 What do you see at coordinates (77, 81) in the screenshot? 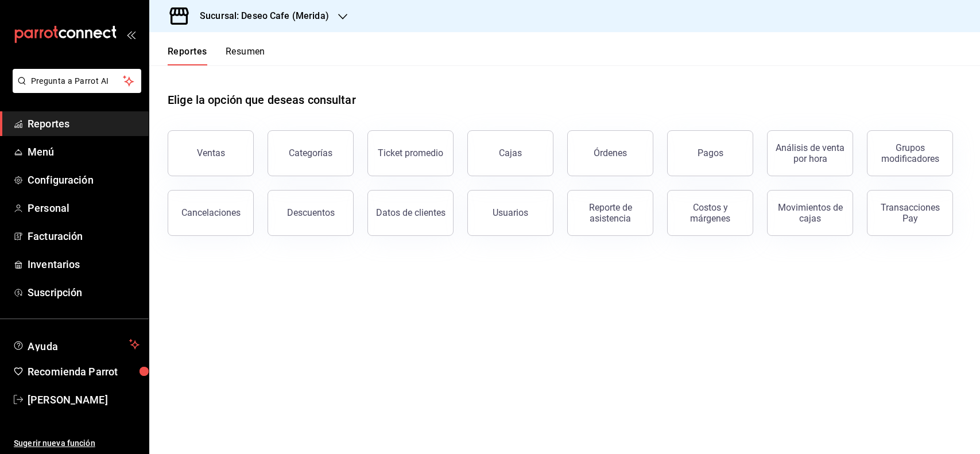
I see `span: Pregunta a Parrot AI` at bounding box center [77, 81].